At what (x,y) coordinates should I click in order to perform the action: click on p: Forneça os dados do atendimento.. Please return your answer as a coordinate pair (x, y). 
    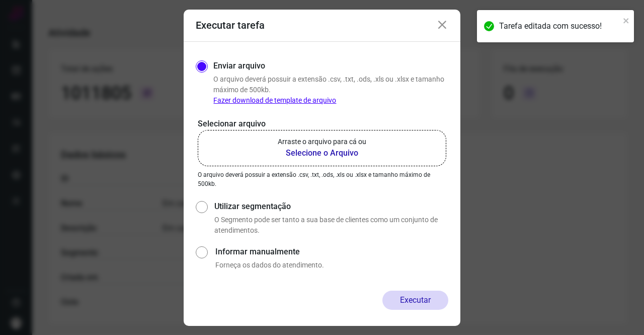
    Looking at the image, I should click on (331, 265).